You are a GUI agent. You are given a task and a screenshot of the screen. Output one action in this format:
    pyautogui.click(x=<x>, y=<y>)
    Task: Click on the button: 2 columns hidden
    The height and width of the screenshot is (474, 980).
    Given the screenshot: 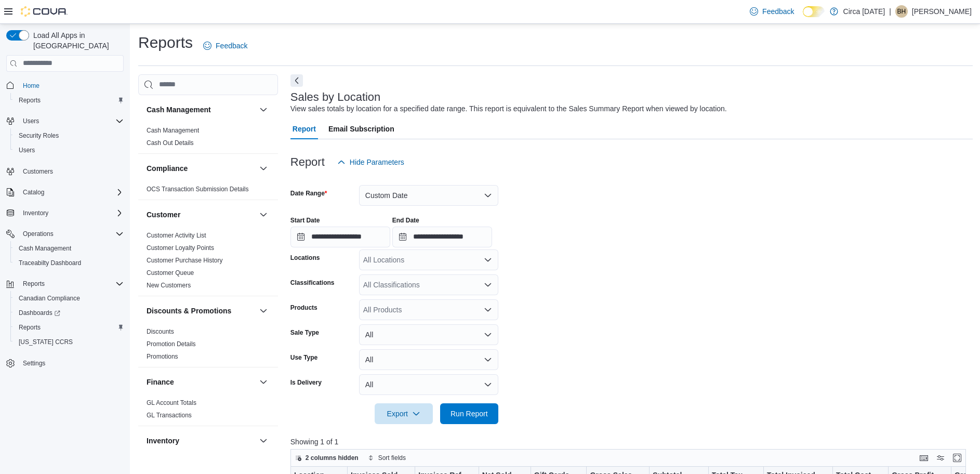 What is the action you would take?
    pyautogui.click(x=327, y=458)
    